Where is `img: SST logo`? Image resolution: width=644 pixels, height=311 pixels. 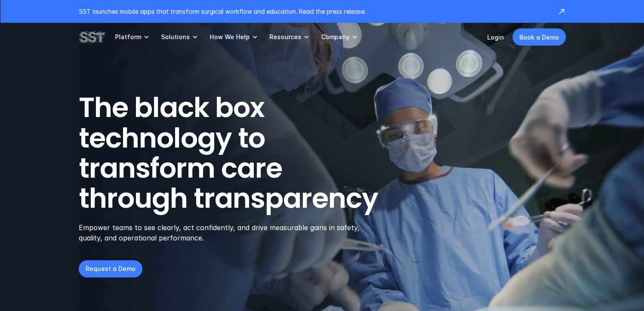
img: SST logo is located at coordinates (92, 37).